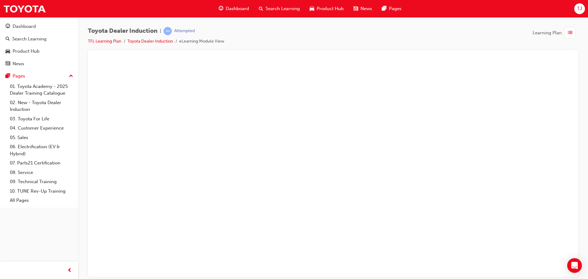  I want to click on a: News, so click(39, 64).